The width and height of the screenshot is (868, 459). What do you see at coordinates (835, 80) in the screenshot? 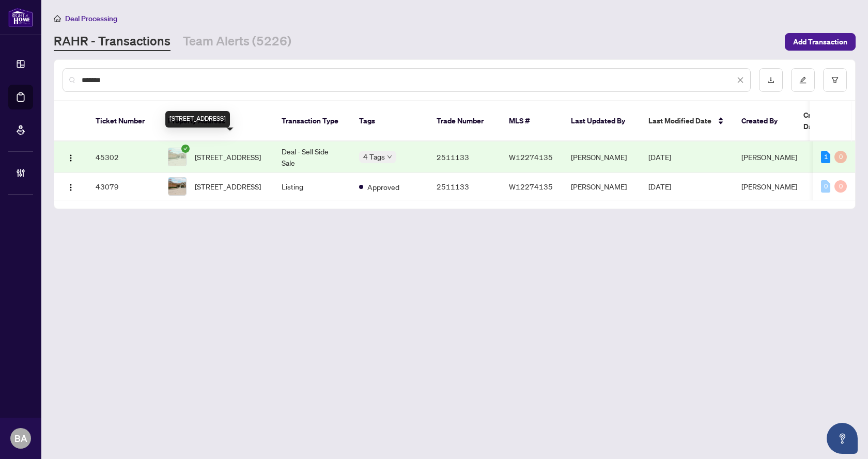
I see `button: filter` at bounding box center [835, 80].